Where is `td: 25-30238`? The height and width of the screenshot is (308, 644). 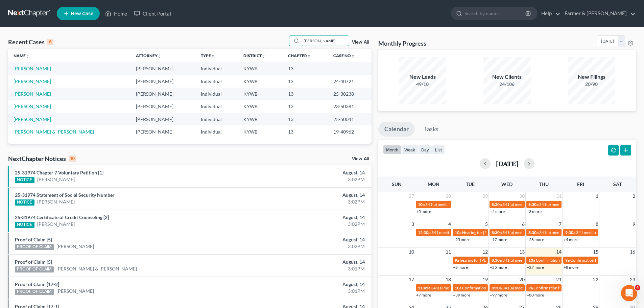 td: 25-30238 is located at coordinates (349, 94).